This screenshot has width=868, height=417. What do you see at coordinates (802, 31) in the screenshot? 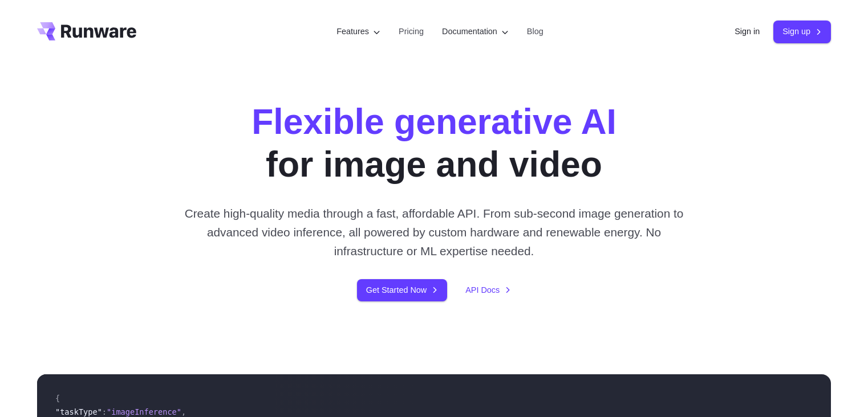
I see `a: Sign up` at bounding box center [802, 31].